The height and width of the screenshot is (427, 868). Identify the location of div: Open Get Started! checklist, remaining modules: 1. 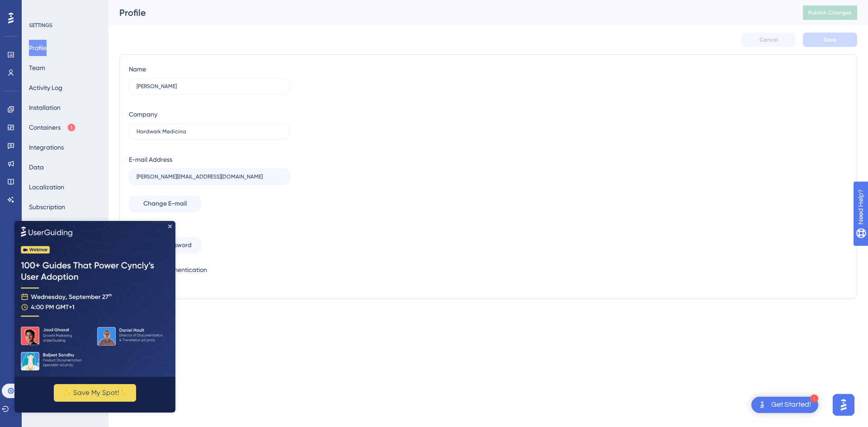
(784, 405).